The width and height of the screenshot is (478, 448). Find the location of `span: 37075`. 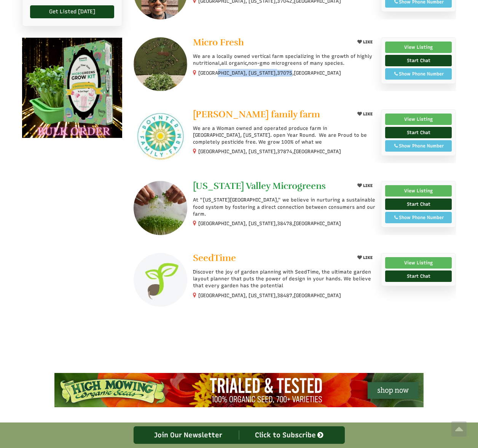

span: 37075 is located at coordinates (285, 73).